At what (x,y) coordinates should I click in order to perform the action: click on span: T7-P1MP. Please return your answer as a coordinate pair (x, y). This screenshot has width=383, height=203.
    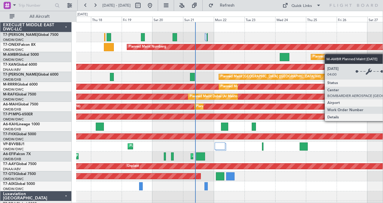
    Looking at the image, I should click on (11, 115).